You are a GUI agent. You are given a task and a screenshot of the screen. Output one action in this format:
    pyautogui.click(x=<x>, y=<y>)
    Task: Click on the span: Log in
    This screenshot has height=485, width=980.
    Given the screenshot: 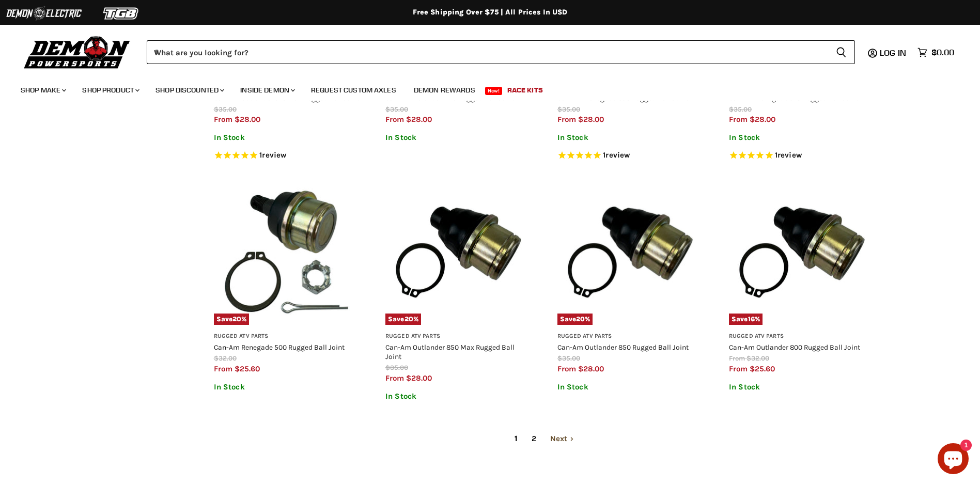 What is the action you would take?
    pyautogui.click(x=893, y=53)
    